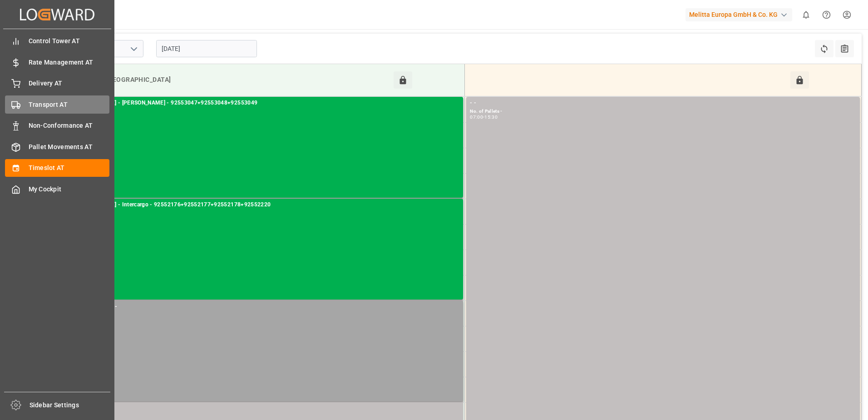 This screenshot has width=868, height=420. I want to click on button: Help Center, so click(826, 15).